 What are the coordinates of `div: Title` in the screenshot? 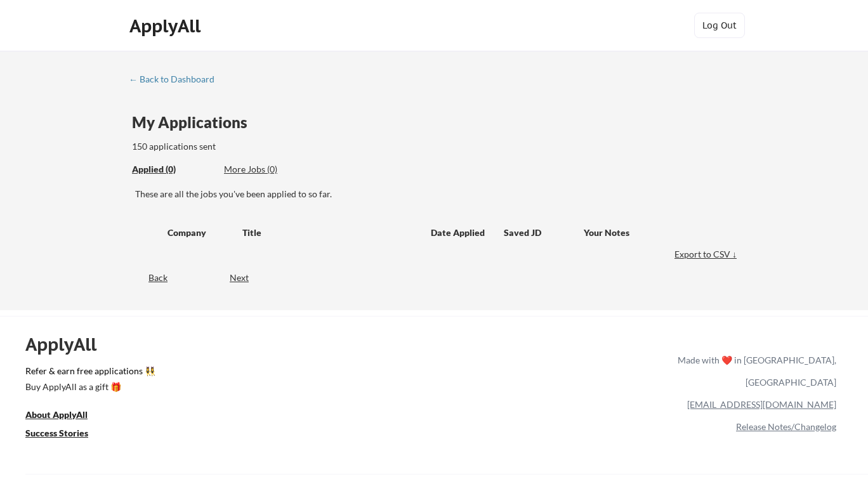 It's located at (330, 233).